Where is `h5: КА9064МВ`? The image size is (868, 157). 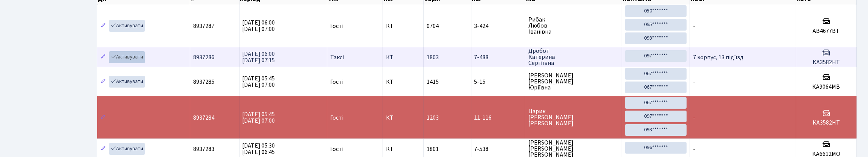 h5: КА9064МВ is located at coordinates (827, 87).